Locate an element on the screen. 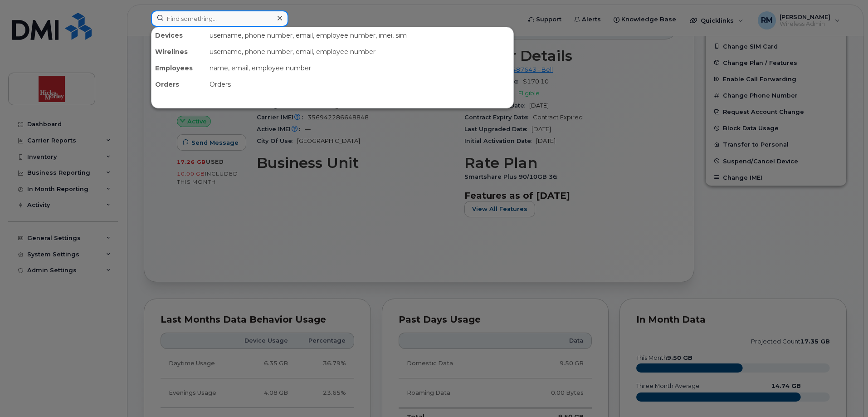  div: username, phone number, email, employee number is located at coordinates (360, 52).